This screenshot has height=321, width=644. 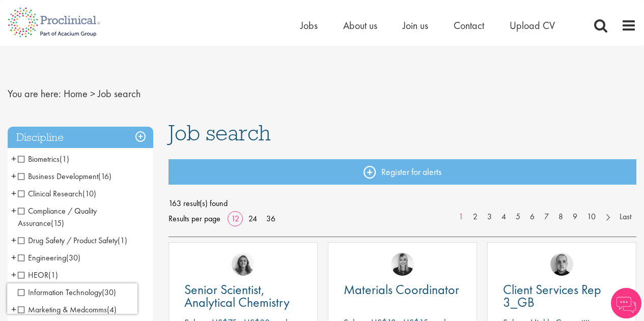 I want to click on a: Materials Coordinator, so click(x=402, y=290).